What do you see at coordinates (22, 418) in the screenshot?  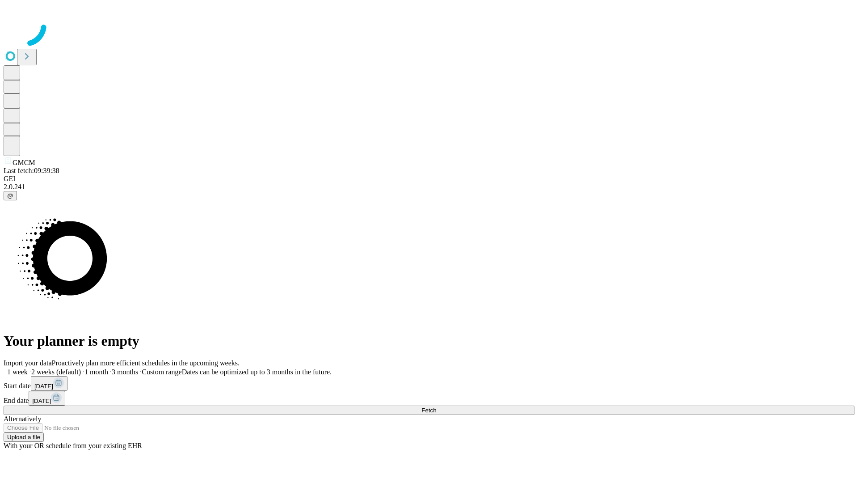 I see `span: Alternatively` at bounding box center [22, 418].